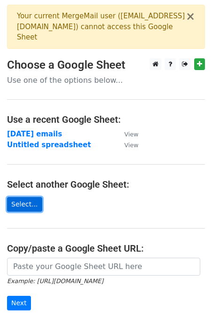 This screenshot has height=317, width=212. I want to click on h4: Use a recent Google Sheet:, so click(106, 119).